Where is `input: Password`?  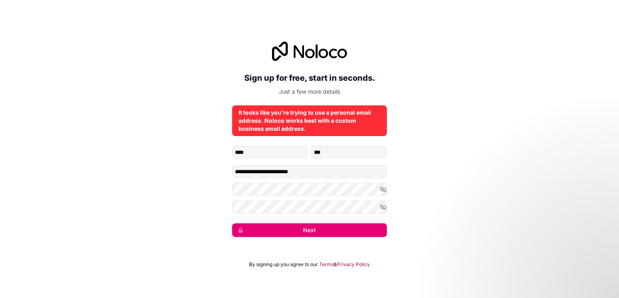
input: Password is located at coordinates (310, 189).